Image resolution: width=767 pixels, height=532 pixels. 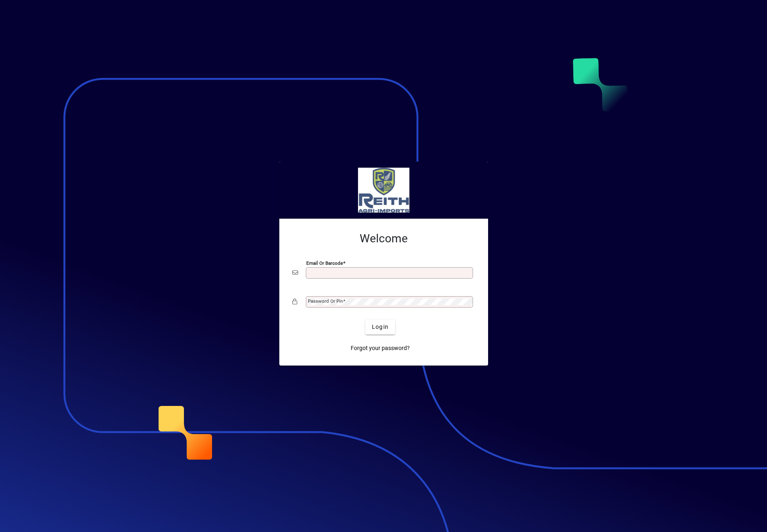 I want to click on mat-label: Password or Pin, so click(x=326, y=301).